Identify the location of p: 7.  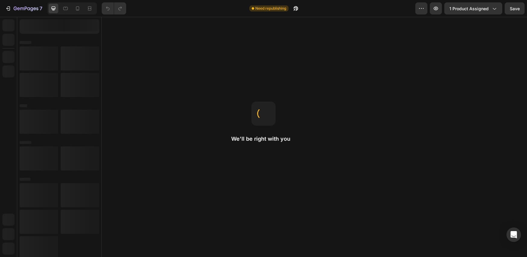
(41, 8).